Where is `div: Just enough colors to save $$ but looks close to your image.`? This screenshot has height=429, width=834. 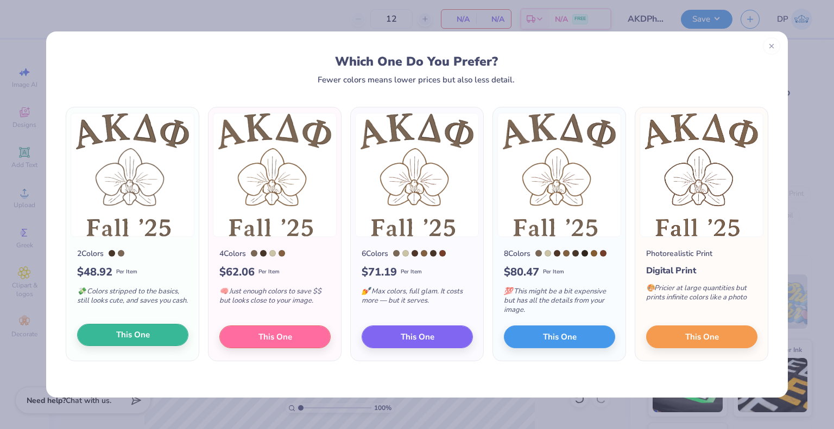
div: Just enough colors to save $$ but looks close to your image. is located at coordinates (275, 298).